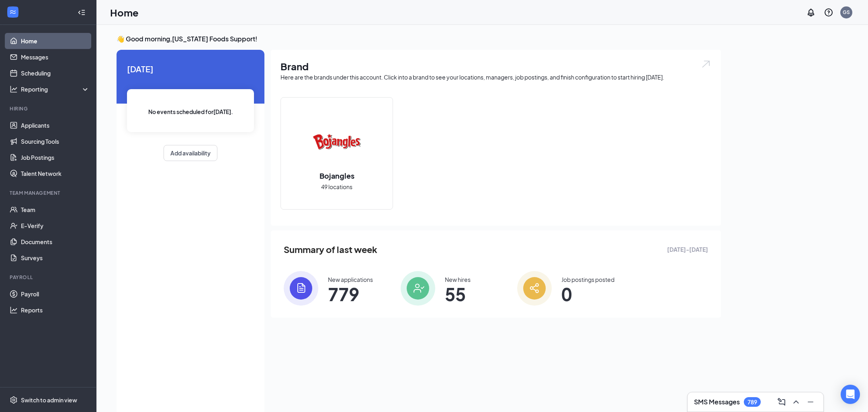 The height and width of the screenshot is (412, 868). What do you see at coordinates (124, 13) in the screenshot?
I see `h1: Home` at bounding box center [124, 13].